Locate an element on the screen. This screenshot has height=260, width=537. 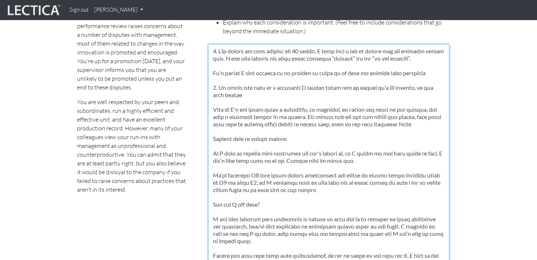
img: lecticalive is located at coordinates (33, 10).